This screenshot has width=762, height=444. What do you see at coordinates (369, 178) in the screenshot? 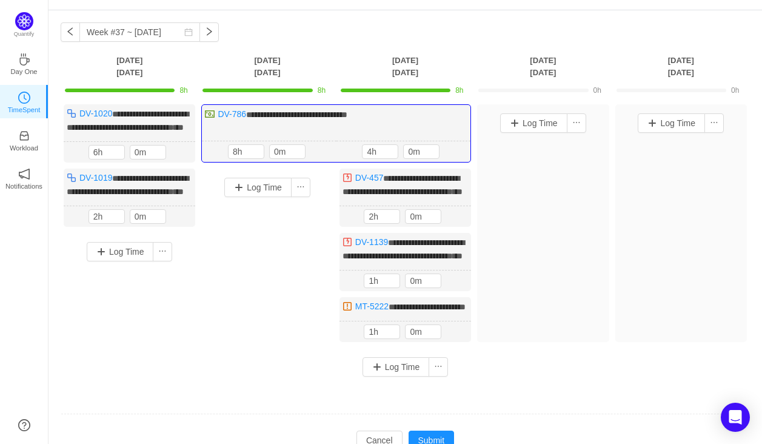
I see `a: DV-457` at bounding box center [369, 178].